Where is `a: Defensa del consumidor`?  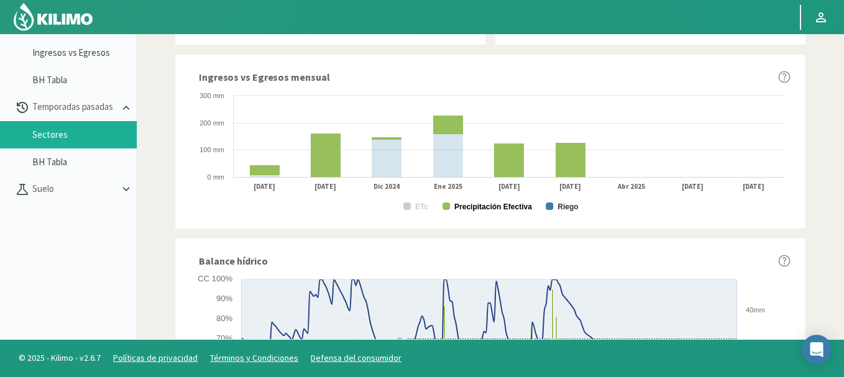 a: Defensa del consumidor is located at coordinates (356, 358).